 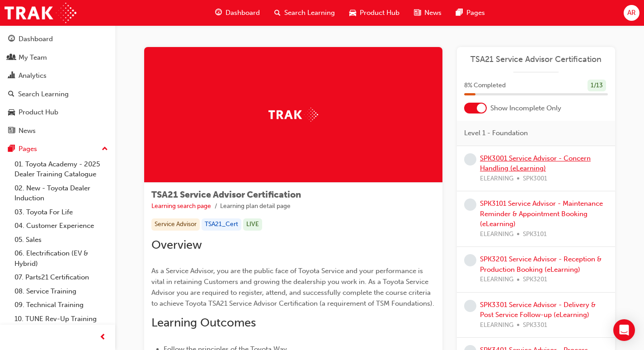 I want to click on div: TSA21_Cert, so click(x=222, y=224).